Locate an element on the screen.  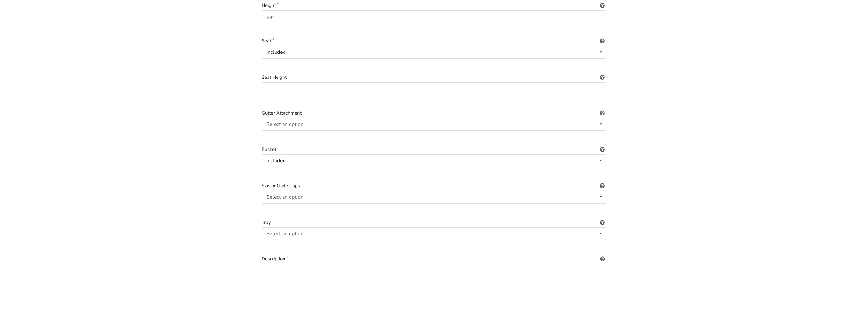
label: Gutter Attachment is located at coordinates (434, 113).